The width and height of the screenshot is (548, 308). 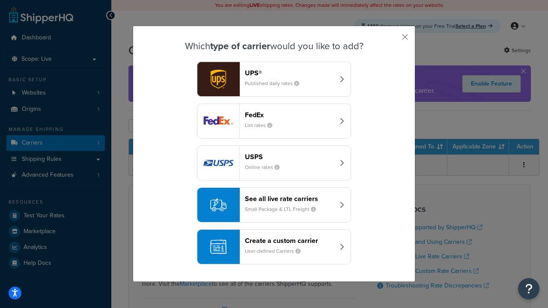 What do you see at coordinates (274, 163) in the screenshot?
I see `button: usps logoUSPSOnline rates` at bounding box center [274, 163].